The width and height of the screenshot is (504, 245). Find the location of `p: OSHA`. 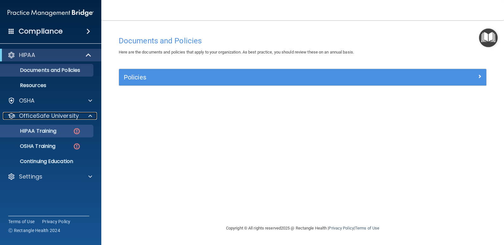

p: OSHA is located at coordinates (27, 101).